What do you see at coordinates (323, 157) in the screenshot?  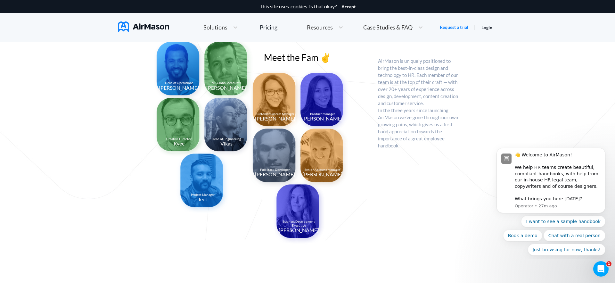 I see `img: Holly` at bounding box center [323, 157].